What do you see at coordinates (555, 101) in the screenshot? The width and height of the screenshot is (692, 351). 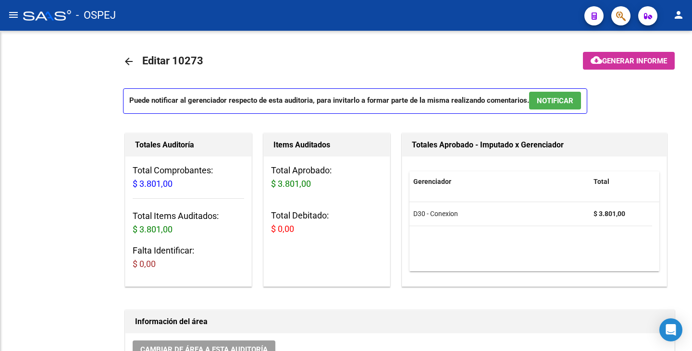 I see `span: NOTIFICAR` at bounding box center [555, 101].